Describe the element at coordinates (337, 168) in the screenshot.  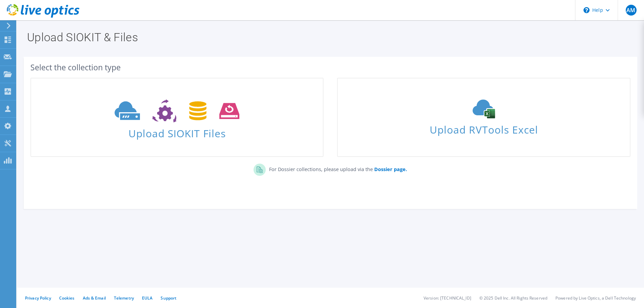
I see `p: For Dossier collections, please upload via the` at that location.